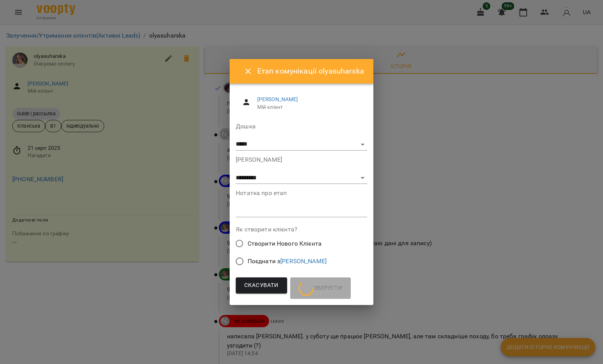  What do you see at coordinates (285, 244) in the screenshot?
I see `span: Створити Нового Клієнта` at bounding box center [285, 244].